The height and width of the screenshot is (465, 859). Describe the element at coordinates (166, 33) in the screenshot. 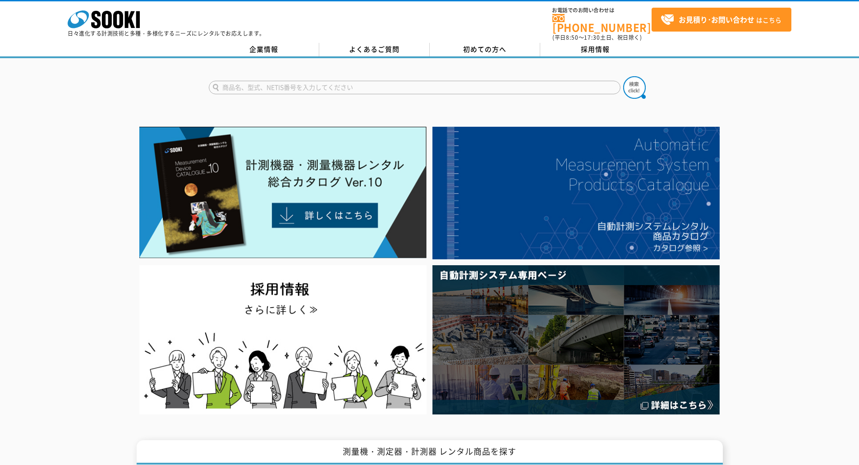

I see `p: 日々進化する計測技術と多種・多様化するニーズにレンタルでお応えします。` at that location.